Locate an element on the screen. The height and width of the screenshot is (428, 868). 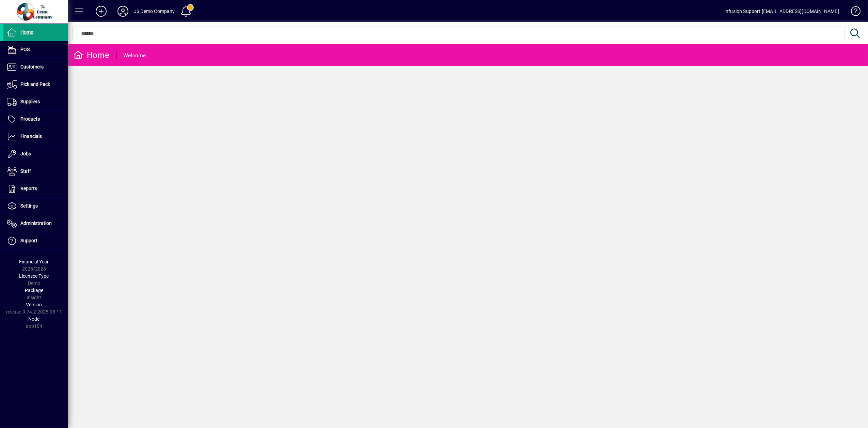
a: Knowledge Base is located at coordinates (853, 12).